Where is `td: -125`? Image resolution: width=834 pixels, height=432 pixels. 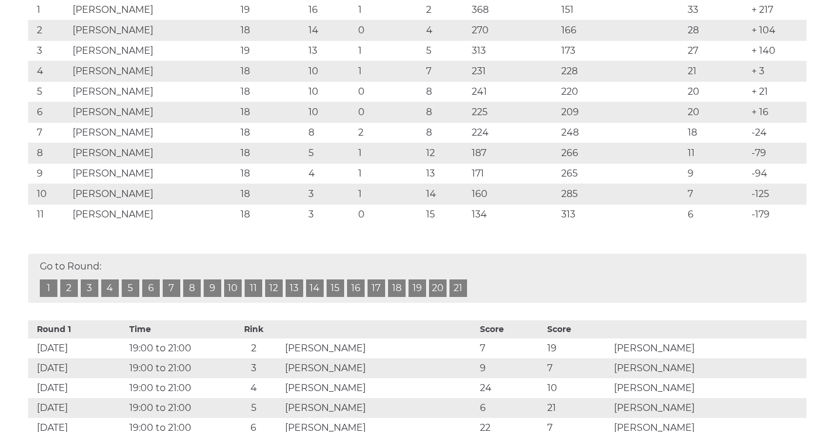
td: -125 is located at coordinates (777, 194).